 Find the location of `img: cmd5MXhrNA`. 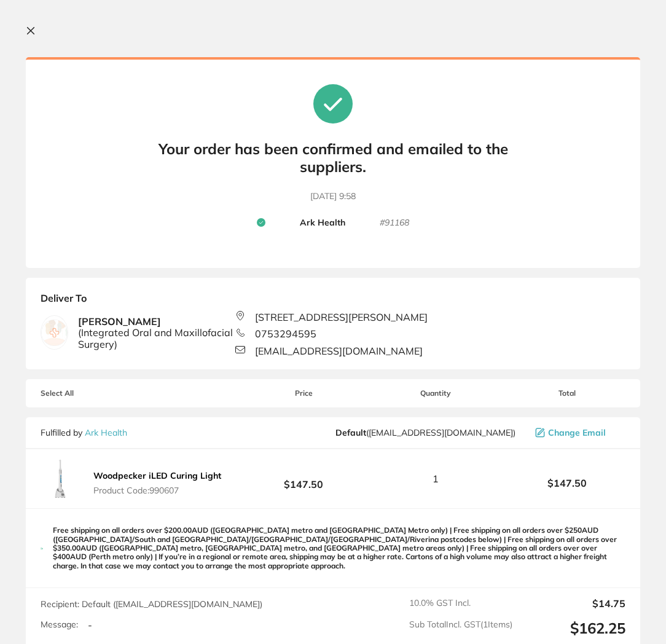

img: cmd5MXhrNA is located at coordinates (60, 479).